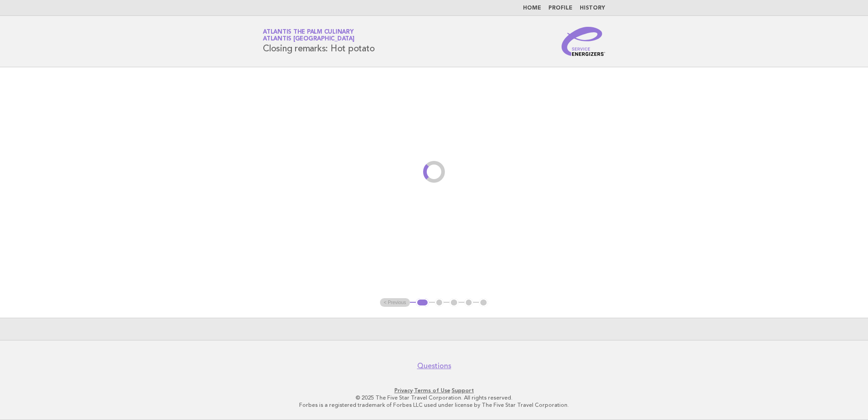 This screenshot has width=868, height=420. What do you see at coordinates (434, 405) in the screenshot?
I see `p: Forbes is a registered trademark of Forbes LLC used under license by The Five Star Travel Corpora...` at bounding box center [434, 405].